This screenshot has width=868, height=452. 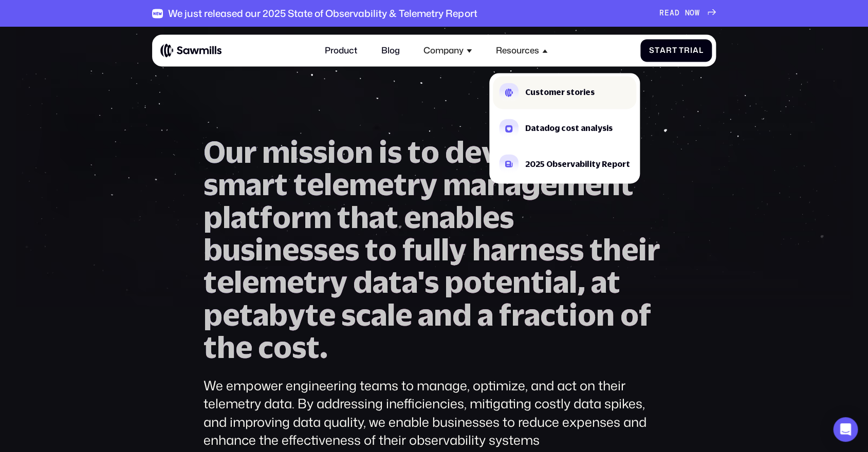 I want to click on a: 2025 Observability Report, so click(x=565, y=164).